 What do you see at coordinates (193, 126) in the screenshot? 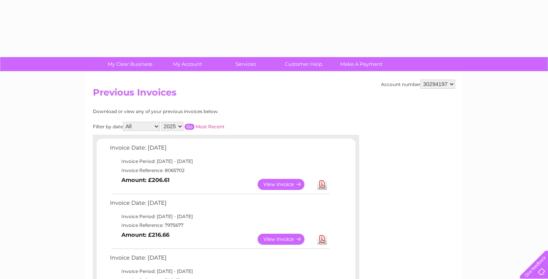
I see `div: Filter by date` at bounding box center [193, 126].